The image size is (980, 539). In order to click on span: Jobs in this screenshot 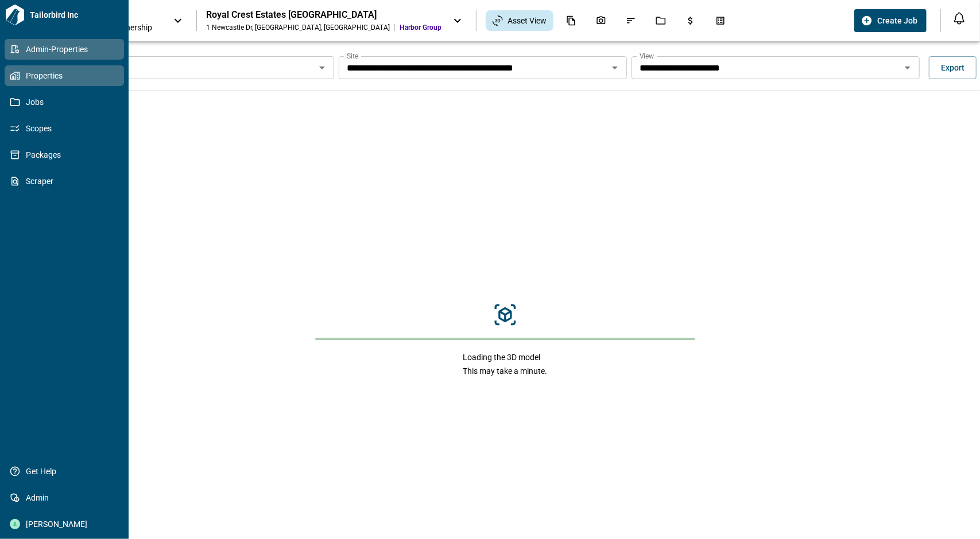, I will do `click(67, 102)`.